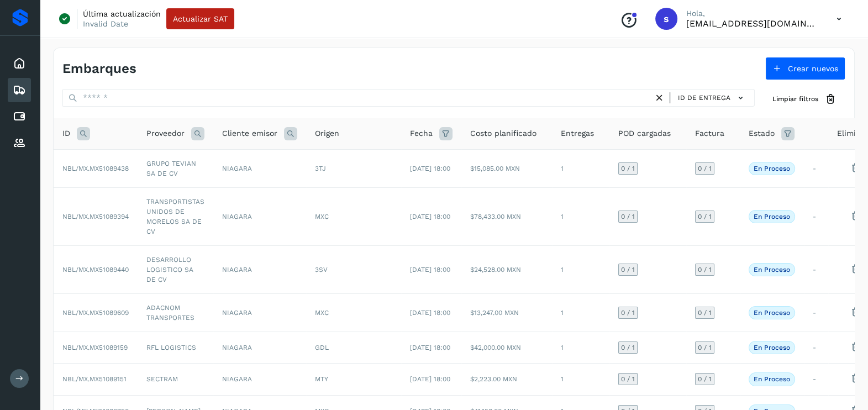 The height and width of the screenshot is (410, 868). What do you see at coordinates (506, 269) in the screenshot?
I see `td: $24,528.00 MXN` at bounding box center [506, 269].